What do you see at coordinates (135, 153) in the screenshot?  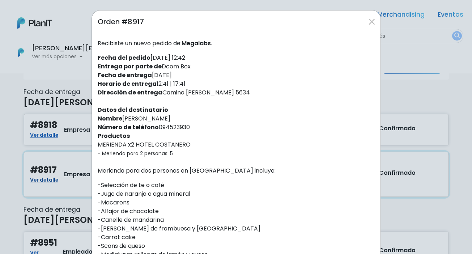 I see `small: - Merienda para 2 personas: 5` at bounding box center [135, 153].